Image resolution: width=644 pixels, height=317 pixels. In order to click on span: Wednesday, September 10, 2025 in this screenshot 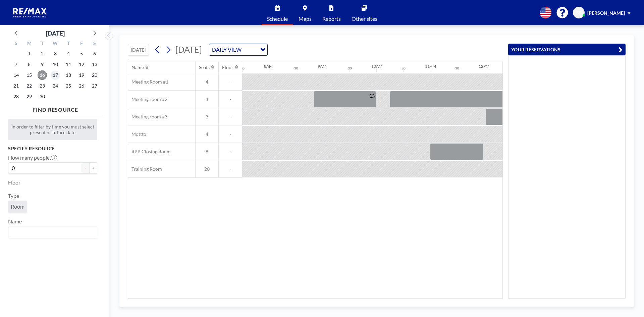, I will do `click(55, 64)`.